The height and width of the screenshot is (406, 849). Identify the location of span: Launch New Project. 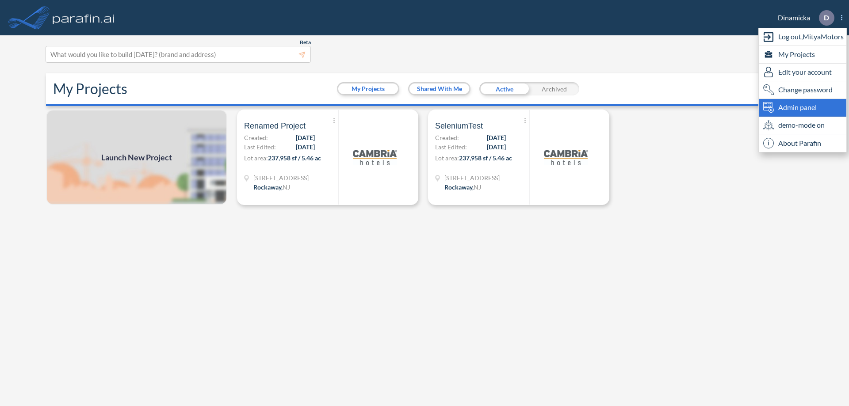
(137, 157).